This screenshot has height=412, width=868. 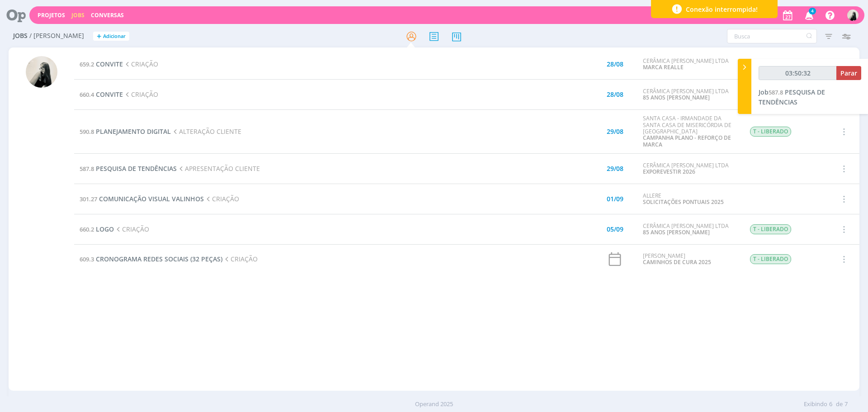 What do you see at coordinates (812, 10) in the screenshot?
I see `span: 4` at bounding box center [812, 10].